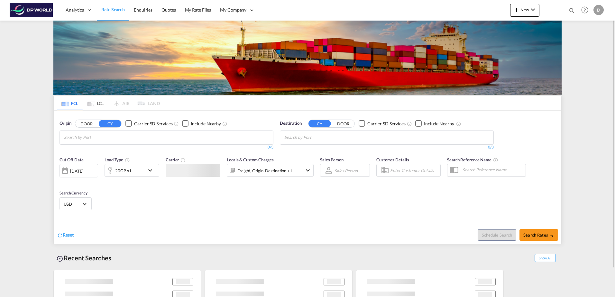 The height and width of the screenshot is (297, 615). What do you see at coordinates (552, 236) in the screenshot?
I see `md-icon: icon-arrow-right` at bounding box center [552, 236].